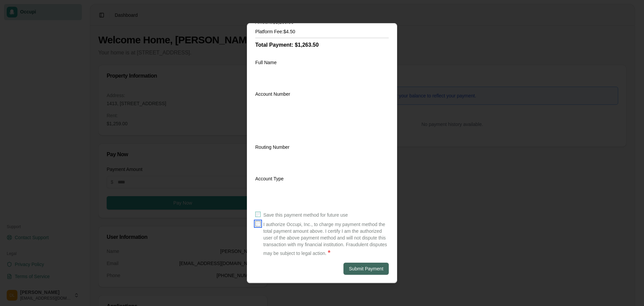  I want to click on label: I authorize Occupi, Inc., to charge my payment method the total payment amount above. I certify I..., so click(326, 239).